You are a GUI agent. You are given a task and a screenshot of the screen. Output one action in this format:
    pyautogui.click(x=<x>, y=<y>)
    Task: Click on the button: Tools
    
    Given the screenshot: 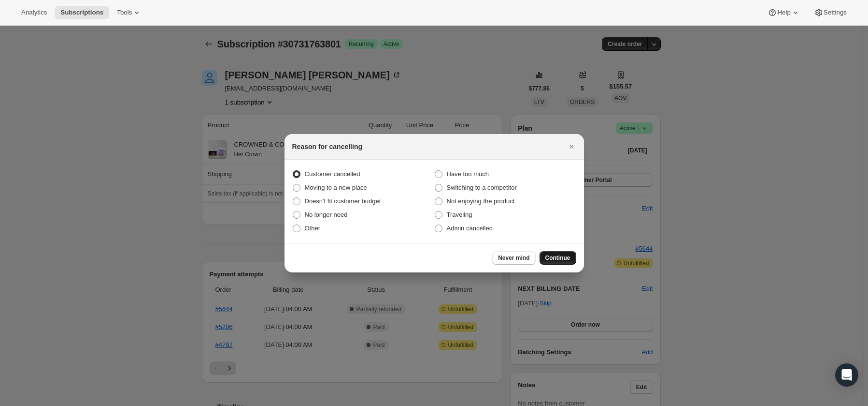 What is the action you would take?
    pyautogui.click(x=129, y=13)
    